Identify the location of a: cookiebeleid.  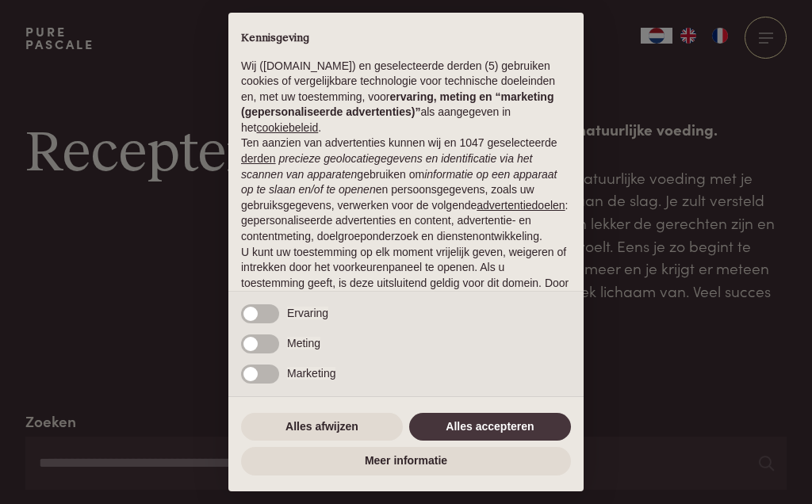
(287, 128).